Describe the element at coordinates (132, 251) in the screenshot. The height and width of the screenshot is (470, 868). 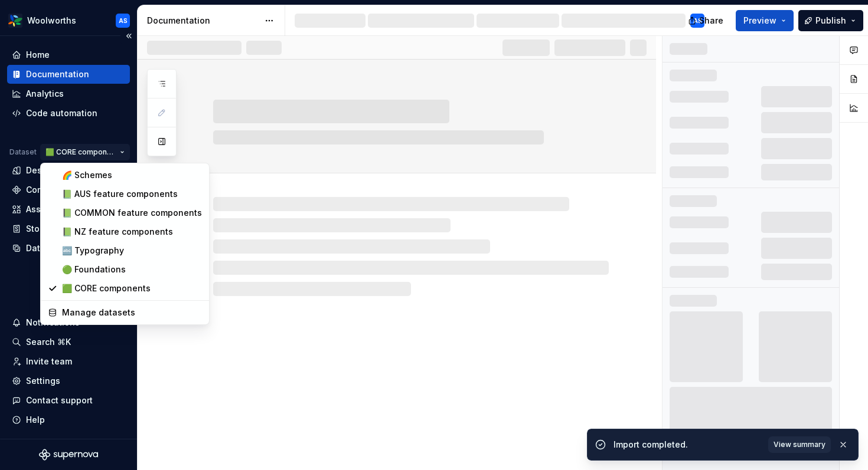
I see `div: 🔤 Typography` at that location.